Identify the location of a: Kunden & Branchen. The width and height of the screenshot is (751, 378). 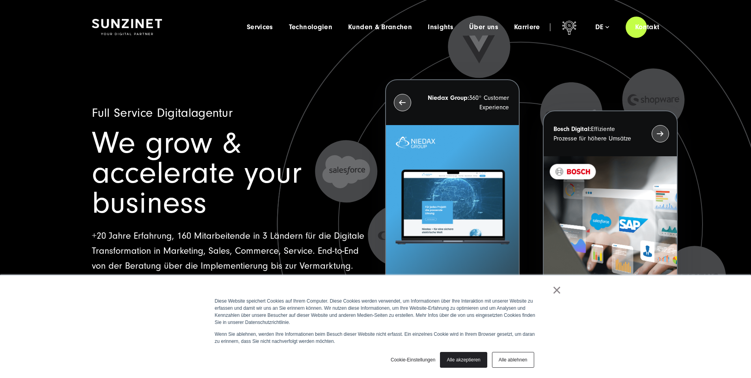
(380, 27).